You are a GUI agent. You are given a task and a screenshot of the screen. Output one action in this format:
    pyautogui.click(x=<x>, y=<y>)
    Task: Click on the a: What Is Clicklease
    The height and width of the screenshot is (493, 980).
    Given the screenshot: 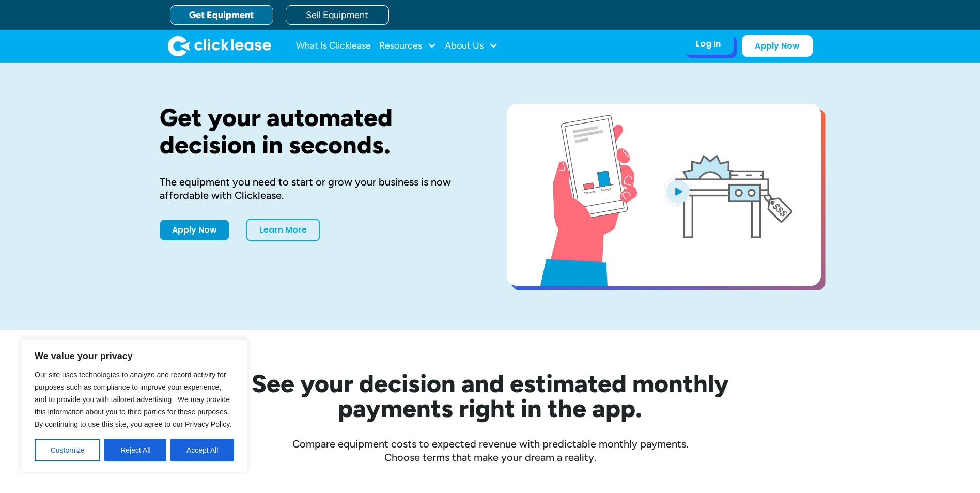 What is the action you would take?
    pyautogui.click(x=333, y=46)
    